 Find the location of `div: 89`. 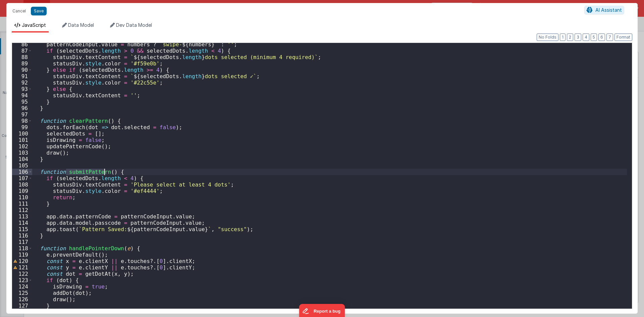

div: 89 is located at coordinates (22, 63).